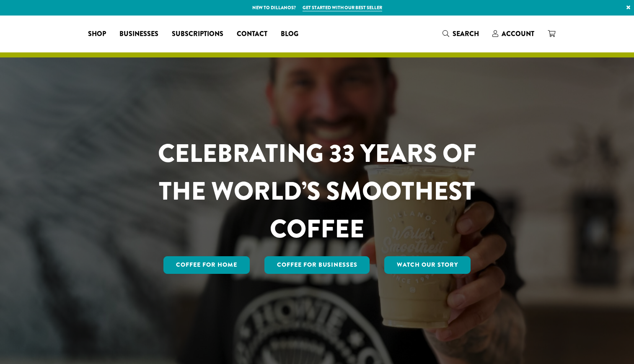  I want to click on span: Subscriptions, so click(198, 34).